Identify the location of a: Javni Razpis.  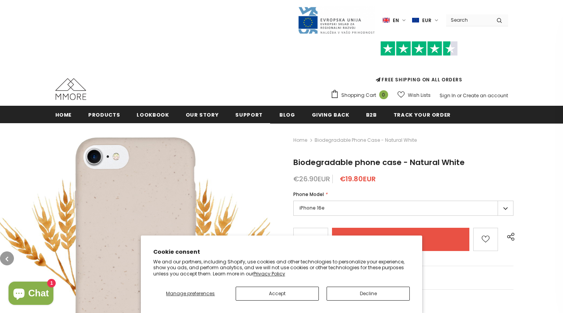
(336, 20).